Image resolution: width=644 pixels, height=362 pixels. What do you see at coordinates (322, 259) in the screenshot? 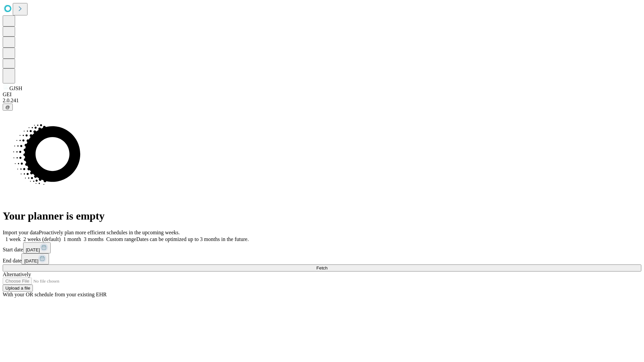
I see `div: End date` at bounding box center [322, 259].